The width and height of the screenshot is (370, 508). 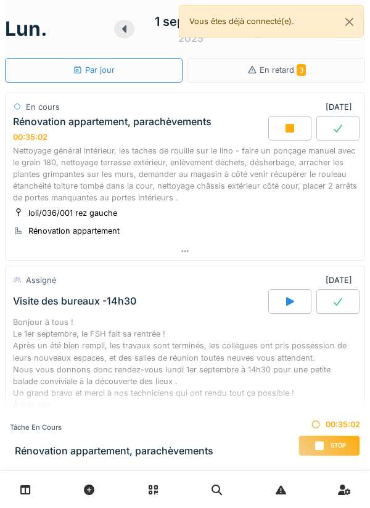 I want to click on span: Stop, so click(x=338, y=446).